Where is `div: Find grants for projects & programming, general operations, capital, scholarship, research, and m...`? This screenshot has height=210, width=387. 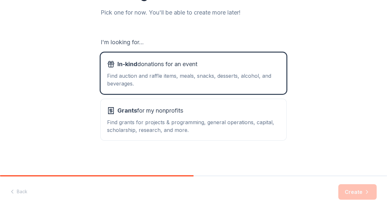 div: Find grants for projects & programming, general operations, capital, scholarship, research, and m... is located at coordinates (194, 126).